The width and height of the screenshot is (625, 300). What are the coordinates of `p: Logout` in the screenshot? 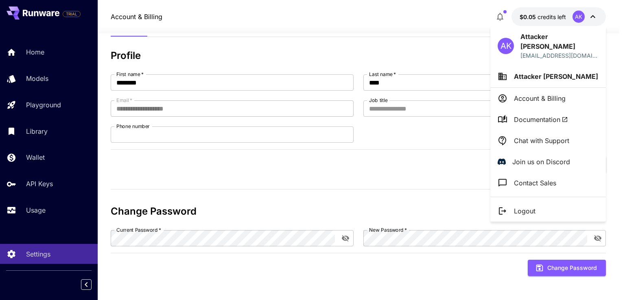 It's located at (524, 211).